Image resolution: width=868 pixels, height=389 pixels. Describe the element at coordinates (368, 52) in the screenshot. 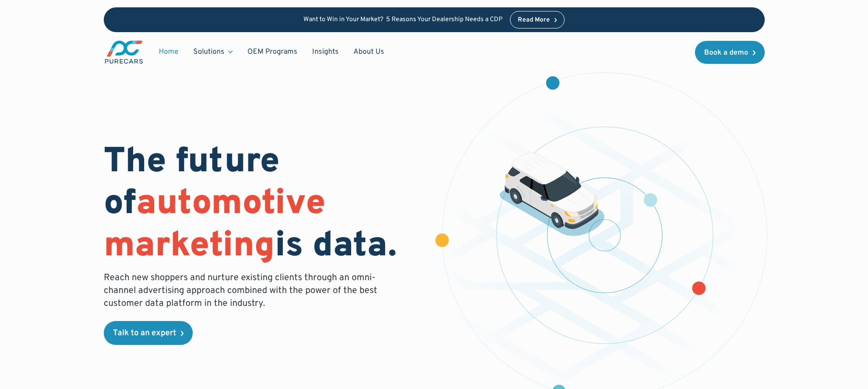

I see `a: About Us` at that location.